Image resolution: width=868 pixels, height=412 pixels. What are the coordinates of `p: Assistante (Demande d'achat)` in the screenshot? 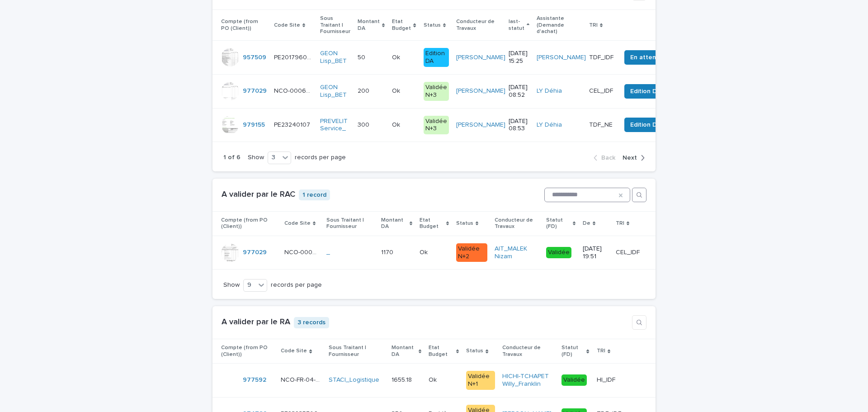 It's located at (559, 25).